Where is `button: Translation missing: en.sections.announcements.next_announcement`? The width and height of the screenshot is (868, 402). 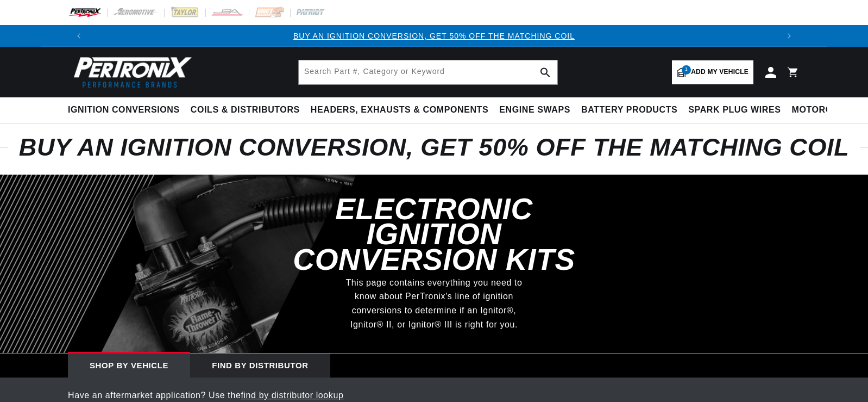
button: Translation missing: en.sections.announcements.next_announcement is located at coordinates (789, 36).